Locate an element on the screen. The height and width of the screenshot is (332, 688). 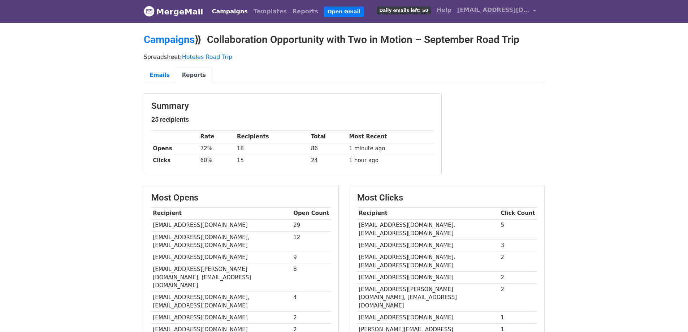
td: 5 is located at coordinates (518, 229).